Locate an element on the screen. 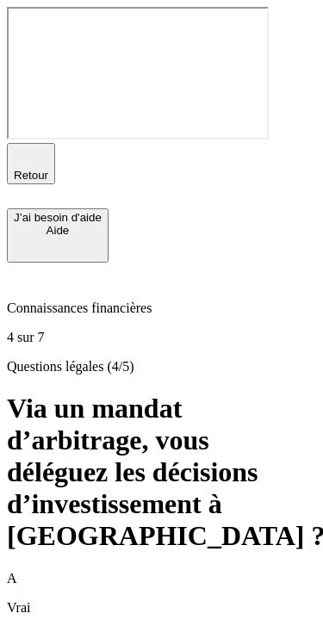 This screenshot has width=323, height=632. p: Vrai is located at coordinates (161, 607).